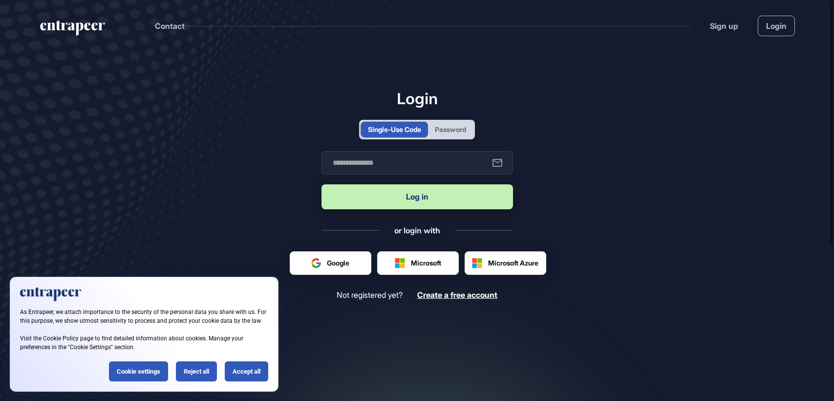 The height and width of the screenshot is (401, 834). Describe the element at coordinates (369, 295) in the screenshot. I see `span: Not registered yet?` at that location.